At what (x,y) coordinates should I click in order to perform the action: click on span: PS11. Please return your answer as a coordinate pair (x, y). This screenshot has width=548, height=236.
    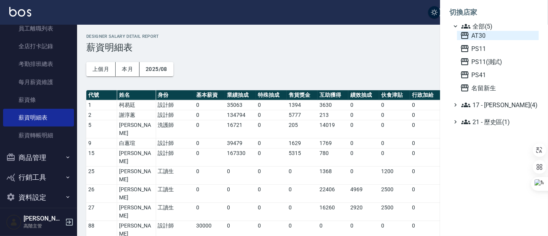
    Looking at the image, I should click on (498, 49).